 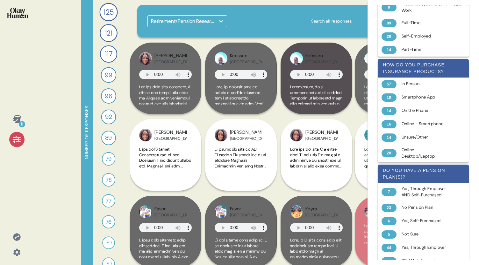 What do you see at coordinates (109, 138) in the screenshot?
I see `span: 89` at bounding box center [109, 138].